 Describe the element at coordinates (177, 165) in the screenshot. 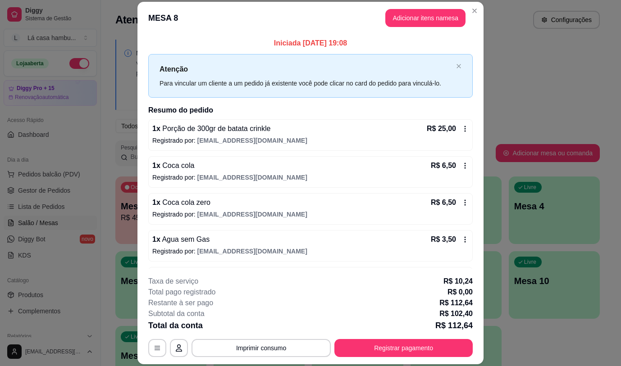

I see `span: Coca cola` at that location.